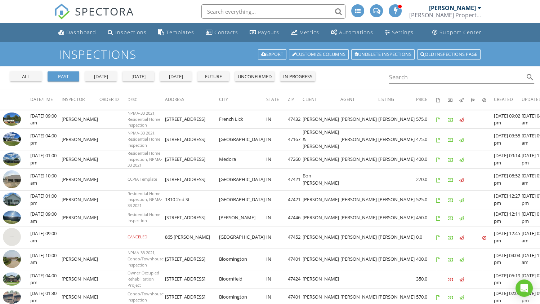 Image resolution: width=540 pixels, height=304 pixels. What do you see at coordinates (176, 32) in the screenshot?
I see `a: Templates` at bounding box center [176, 32].